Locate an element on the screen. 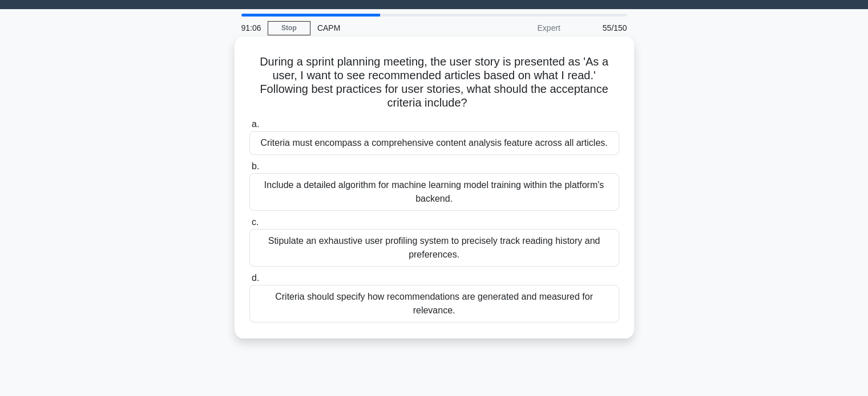 This screenshot has width=868, height=396. span: d. is located at coordinates (255, 278).